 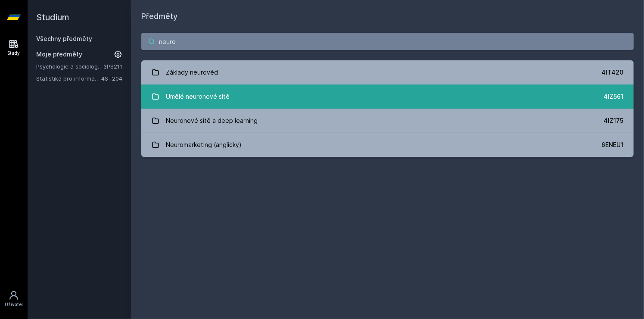 What do you see at coordinates (14, 304) in the screenshot?
I see `div: Uživatel` at bounding box center [14, 304].